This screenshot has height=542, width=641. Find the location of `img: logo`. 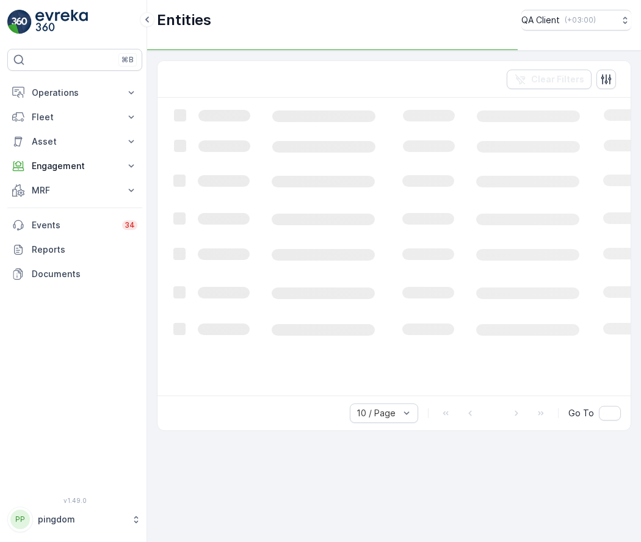

img: logo is located at coordinates (20, 22).